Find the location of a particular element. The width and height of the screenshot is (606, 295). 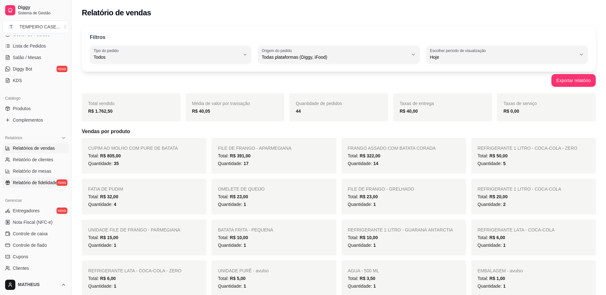

div: Catálogo is located at coordinates (35, 98).